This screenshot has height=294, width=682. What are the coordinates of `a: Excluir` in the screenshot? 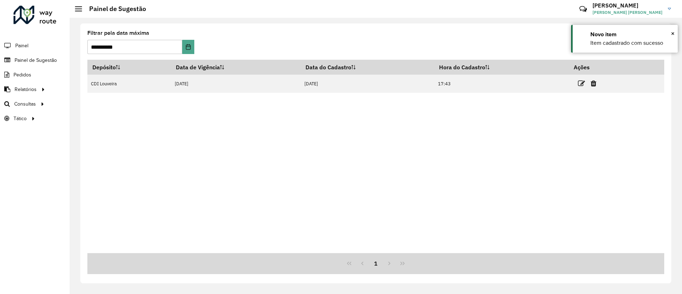 It's located at (593, 83).